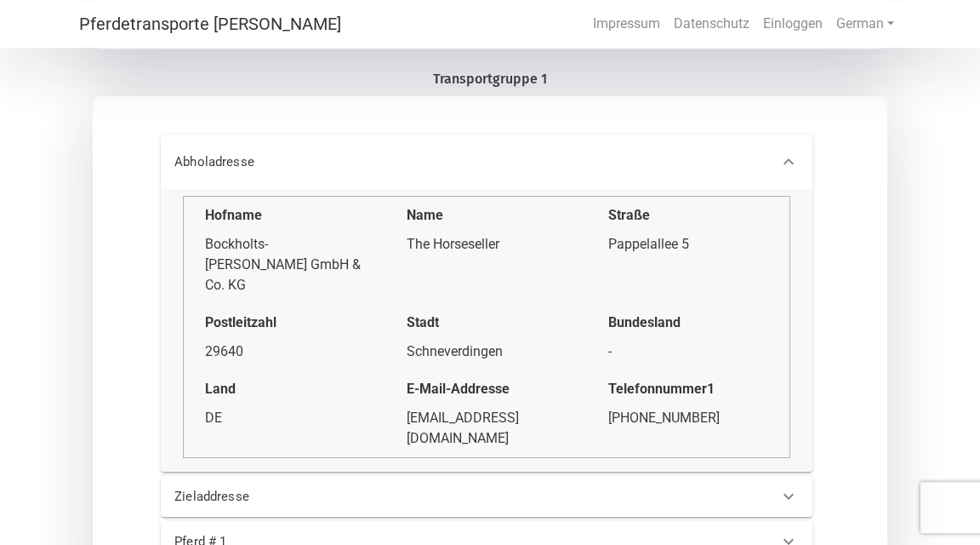 The height and width of the screenshot is (545, 980). I want to click on div: Pappelallee 5, so click(687, 245).